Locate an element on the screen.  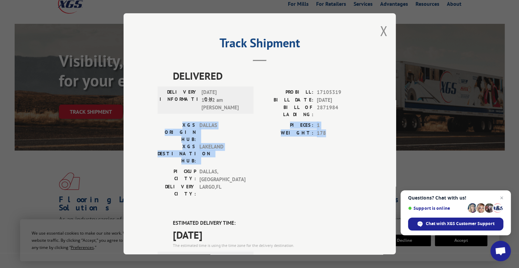
label: BILL OF LADING: is located at coordinates (286, 111).